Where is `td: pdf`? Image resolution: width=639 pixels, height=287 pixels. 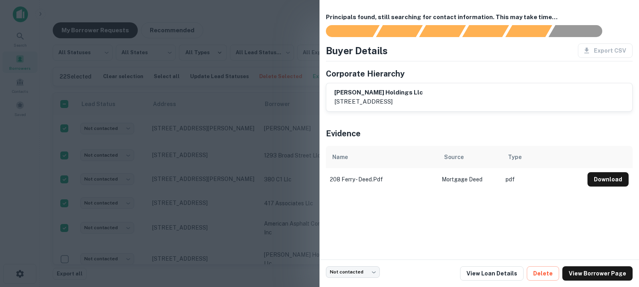
td: pdf is located at coordinates (542, 180).